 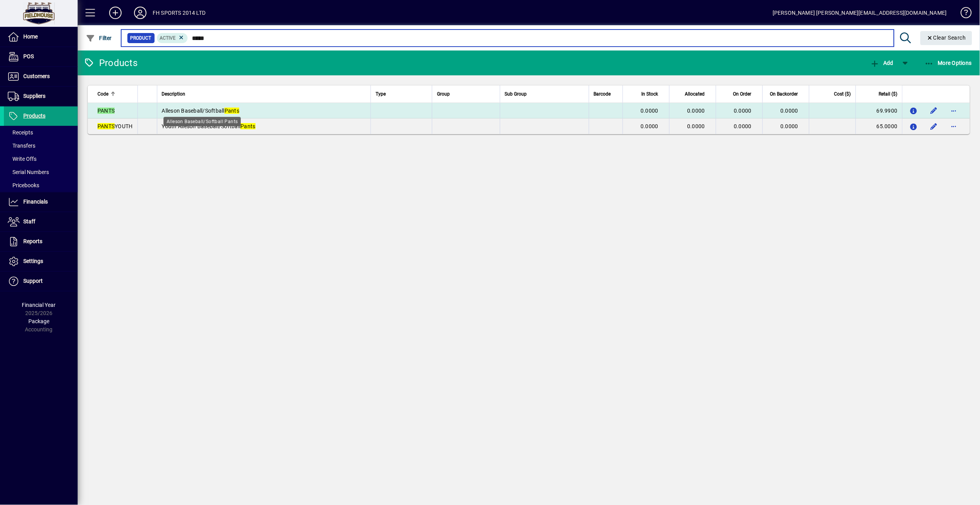 What do you see at coordinates (20, 133) in the screenshot?
I see `span: Receipts` at bounding box center [20, 133].